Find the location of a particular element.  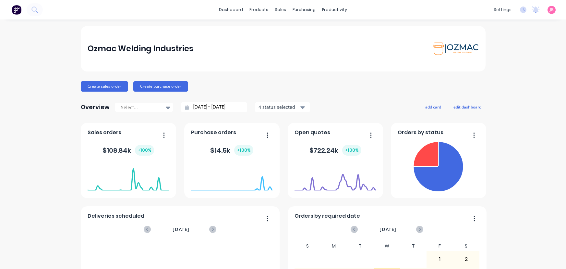

div: settings is located at coordinates (502, 10).